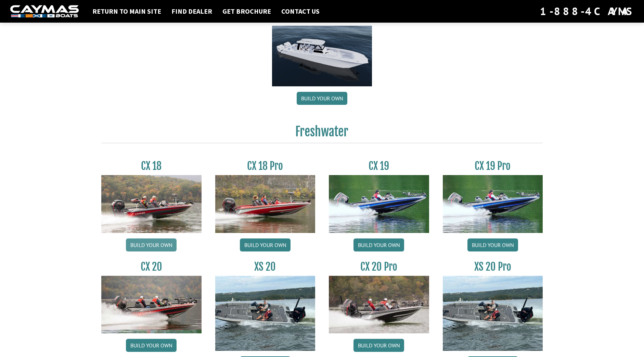 The height and width of the screenshot is (357, 644). What do you see at coordinates (379, 266) in the screenshot?
I see `h3: CX 20 Pro` at bounding box center [379, 266].